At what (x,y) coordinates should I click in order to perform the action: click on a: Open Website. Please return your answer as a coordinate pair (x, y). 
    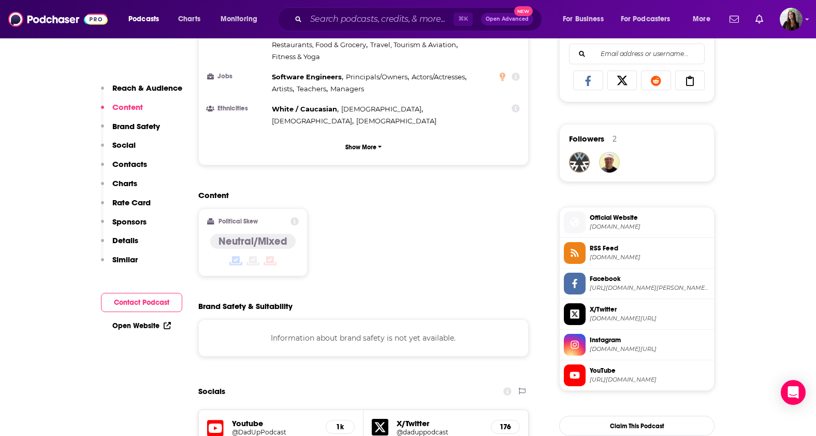
    Looking at the image, I should click on (141, 325).